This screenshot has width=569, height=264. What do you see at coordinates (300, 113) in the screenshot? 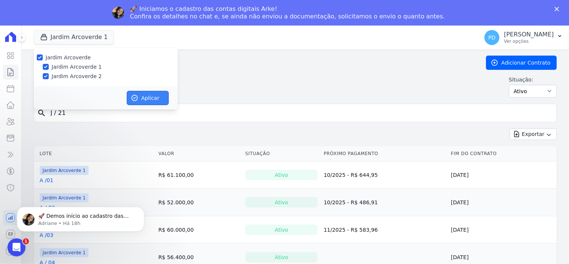
I see `input: Buscar por nome do lote` at bounding box center [300, 113].